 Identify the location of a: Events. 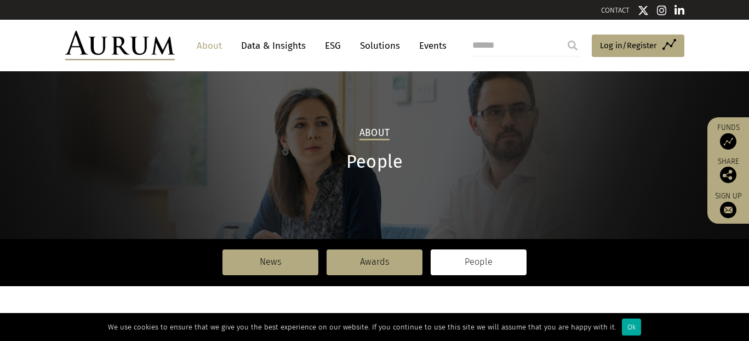
(430, 45).